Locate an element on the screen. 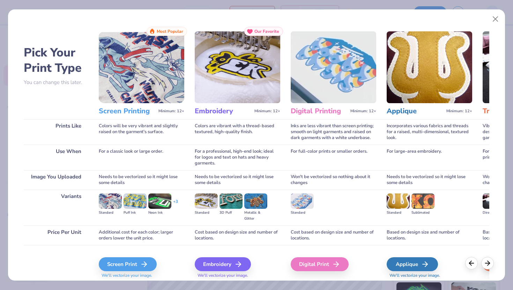 This screenshot has width=513, height=290. img: Metallic & Glitter is located at coordinates (256, 201).